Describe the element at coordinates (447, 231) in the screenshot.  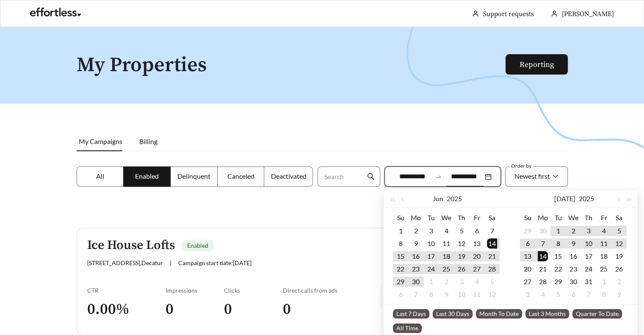
I see `td: 2025-06-04` at that location.